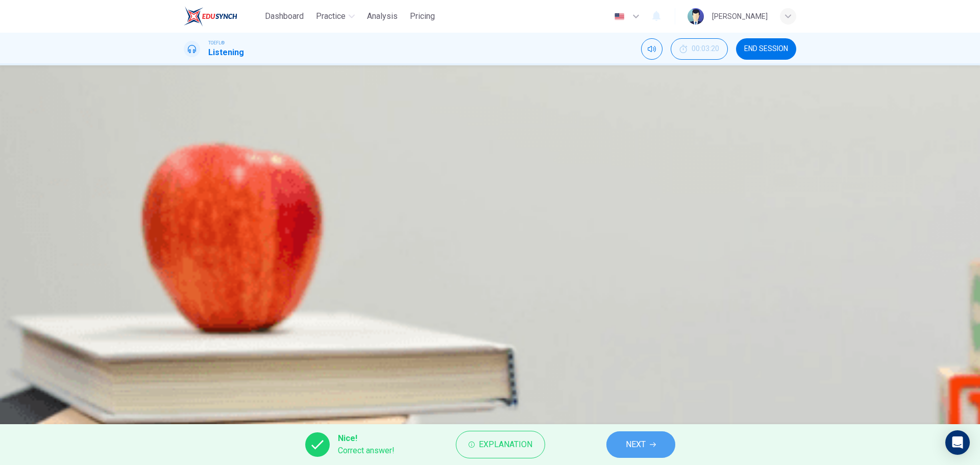 The width and height of the screenshot is (980, 465). Describe the element at coordinates (216, 43) in the screenshot. I see `span: TOEFL®` at that location.